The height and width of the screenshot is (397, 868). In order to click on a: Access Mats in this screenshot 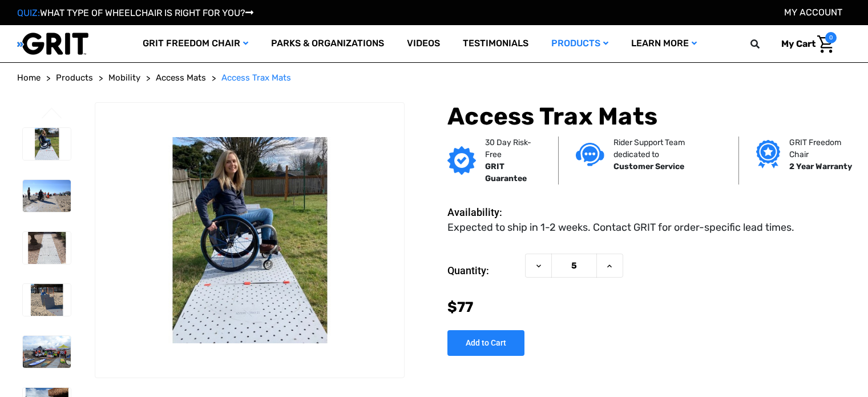, I will do `click(181, 77)`.